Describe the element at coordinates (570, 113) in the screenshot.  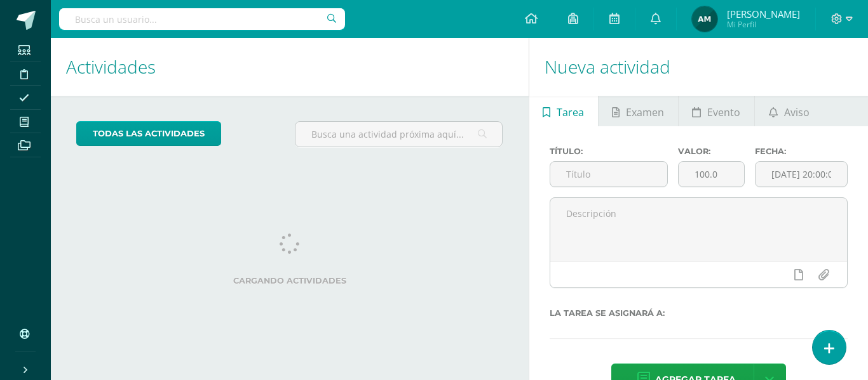
I see `span: Tarea` at that location.